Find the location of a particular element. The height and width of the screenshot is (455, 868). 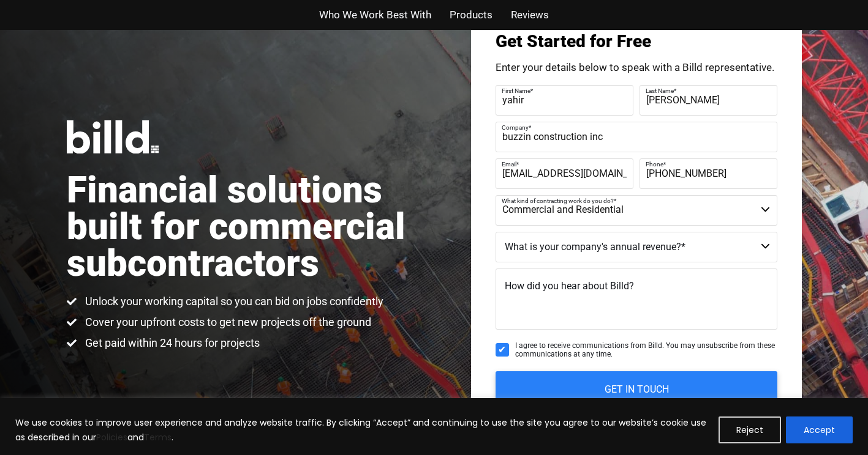

button: Accept is located at coordinates (819, 430).